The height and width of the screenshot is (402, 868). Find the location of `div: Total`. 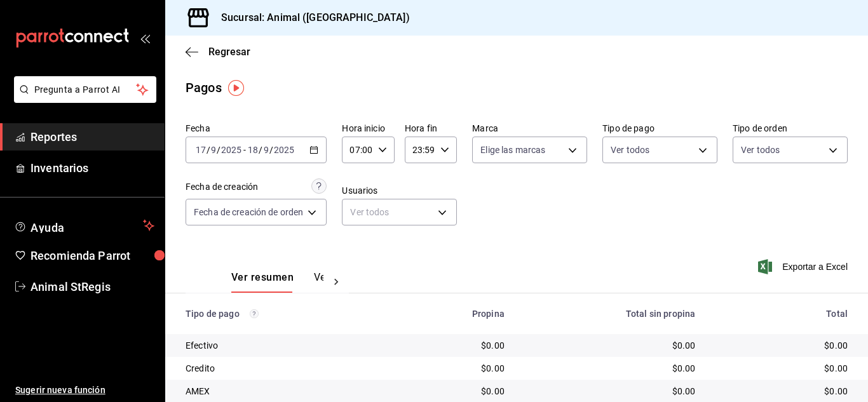

div: Total is located at coordinates (782, 313).